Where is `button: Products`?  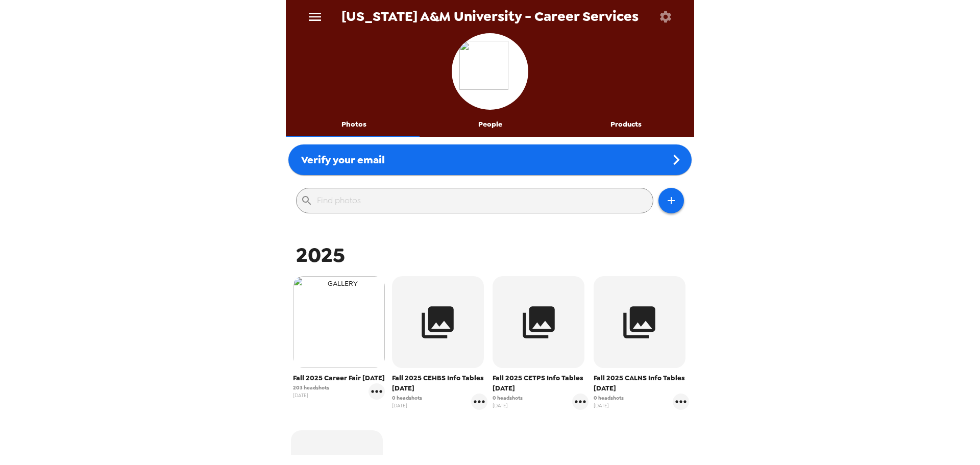 button: Products is located at coordinates (626, 124).